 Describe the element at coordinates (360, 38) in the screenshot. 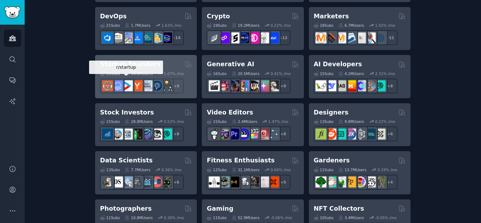

I see `img: googleads` at that location.